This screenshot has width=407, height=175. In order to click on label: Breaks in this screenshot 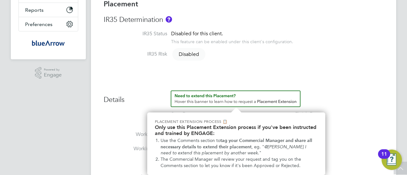, I will do `click(135, 163)`.